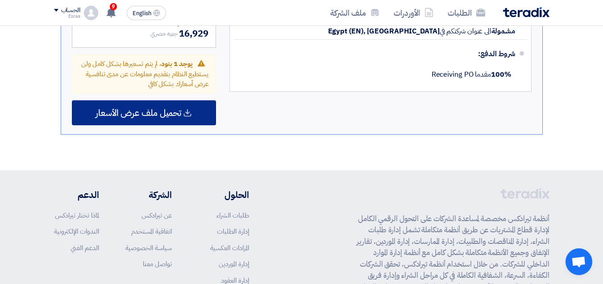 Image resolution: width=603 pixels, height=284 pixels. I want to click on div: Open chat, so click(579, 262).